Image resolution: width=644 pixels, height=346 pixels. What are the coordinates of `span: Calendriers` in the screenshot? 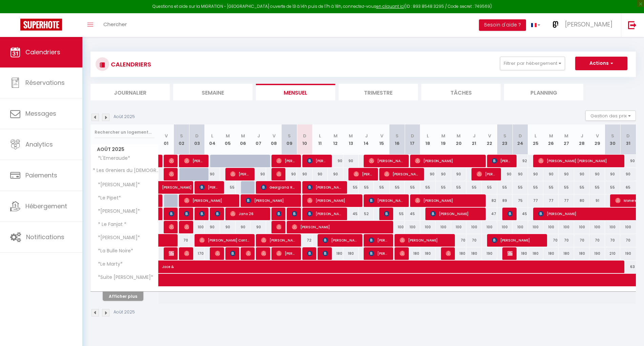 It's located at (43, 52).